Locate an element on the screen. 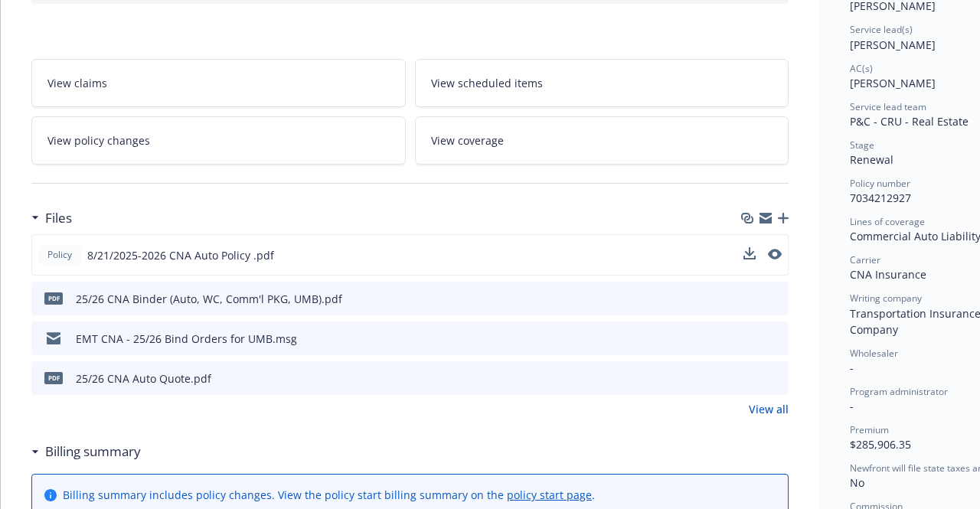 This screenshot has width=980, height=509. span: $285,906.35 is located at coordinates (881, 444).